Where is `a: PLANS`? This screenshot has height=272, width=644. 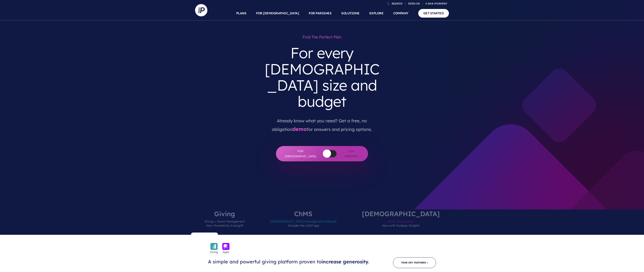
a: PLANS is located at coordinates (242, 13).